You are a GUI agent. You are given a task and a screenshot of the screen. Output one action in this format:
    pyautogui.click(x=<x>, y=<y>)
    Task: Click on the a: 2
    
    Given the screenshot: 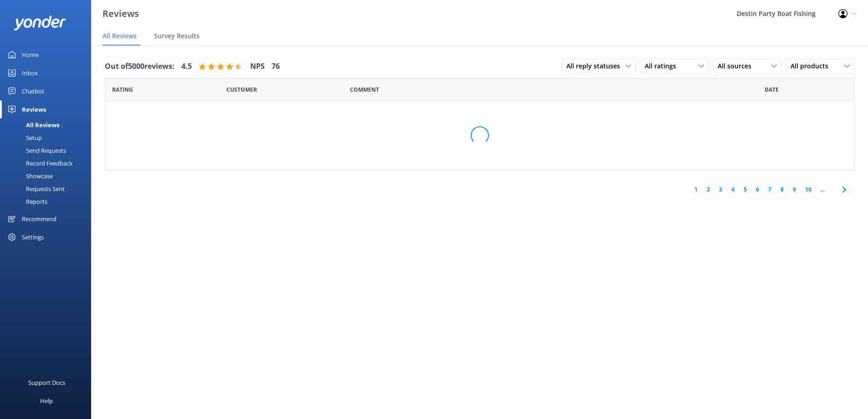 What is the action you would take?
    pyautogui.click(x=708, y=189)
    